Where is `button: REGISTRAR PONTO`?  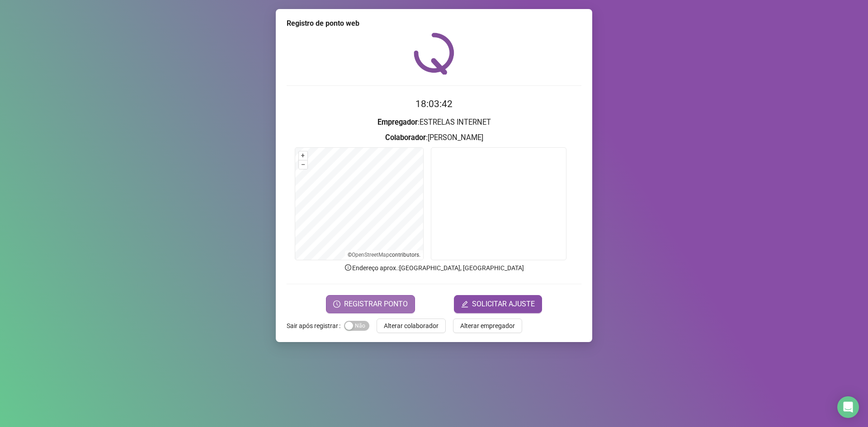 button: REGISTRAR PONTO is located at coordinates (370, 304).